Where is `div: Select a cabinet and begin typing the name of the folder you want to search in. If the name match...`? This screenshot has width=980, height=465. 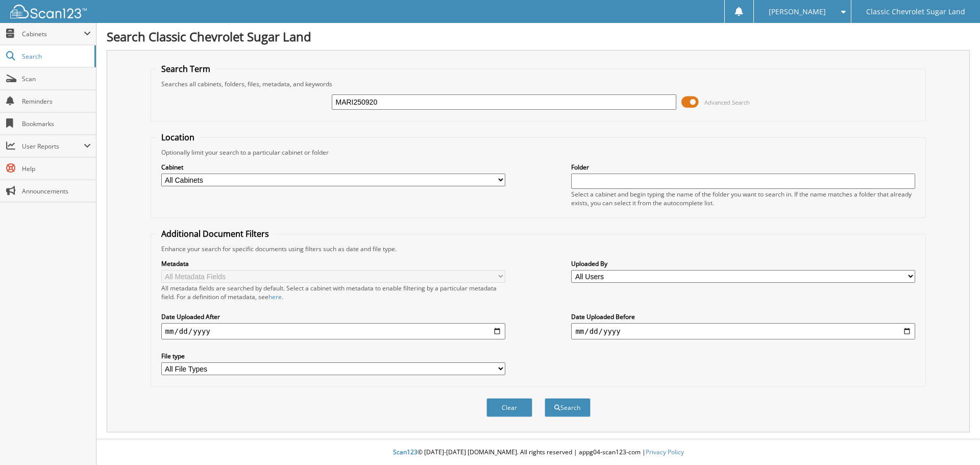 div: Select a cabinet and begin typing the name of the folder you want to search in. If the name match... is located at coordinates (743, 199).